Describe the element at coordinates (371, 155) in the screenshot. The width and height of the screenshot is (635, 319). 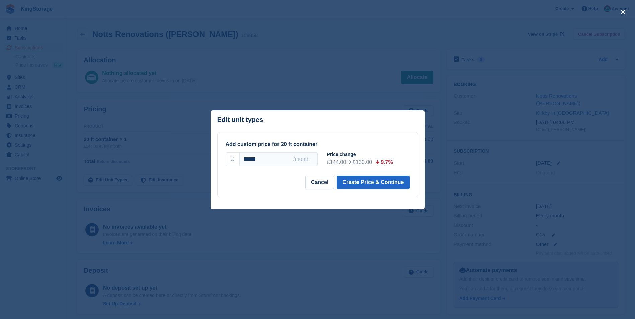
I see `div: Price change` at that location.